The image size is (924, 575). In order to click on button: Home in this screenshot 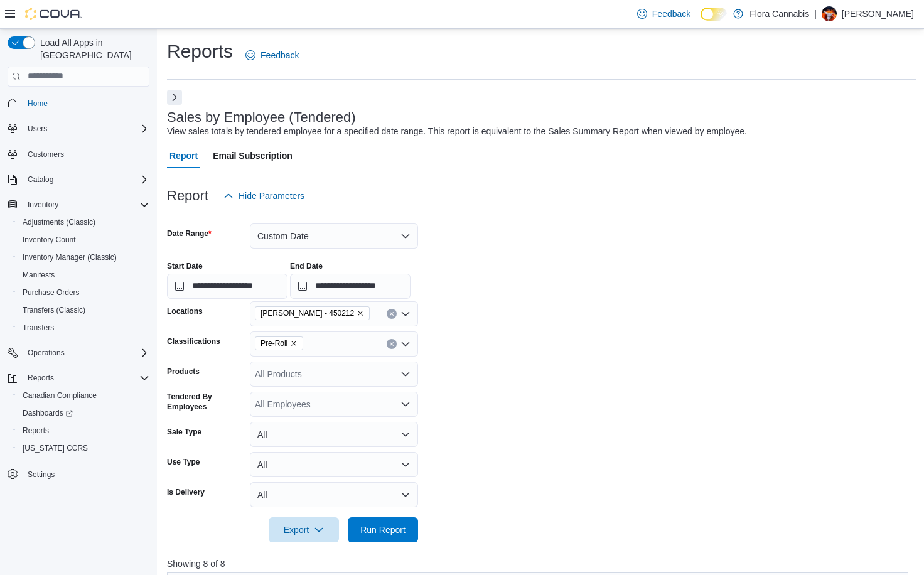, I will do `click(79, 103)`.